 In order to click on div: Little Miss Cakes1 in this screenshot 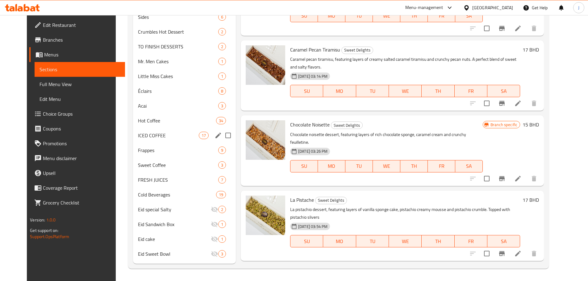, I will do `click(184, 76)`.